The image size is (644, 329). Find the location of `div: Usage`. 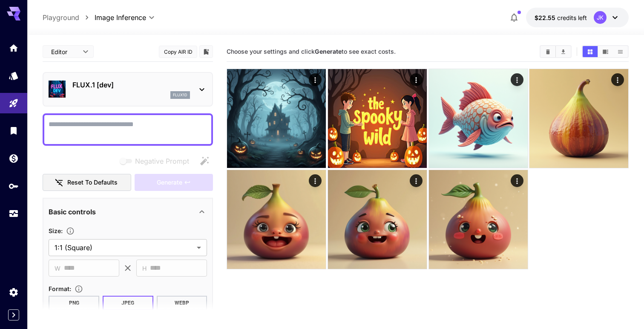

div: Usage is located at coordinates (14, 214).